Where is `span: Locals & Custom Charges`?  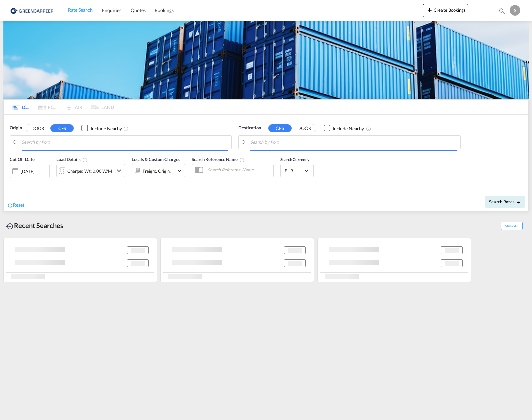 span: Locals & Custom Charges is located at coordinates (156, 160).